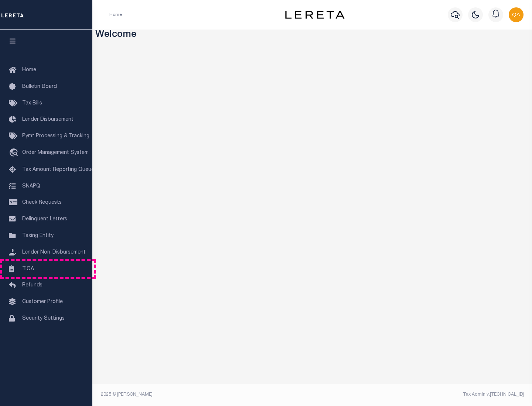 This screenshot has height=406, width=532. What do you see at coordinates (56, 153) in the screenshot?
I see `span: Order Management System` at bounding box center [56, 153].